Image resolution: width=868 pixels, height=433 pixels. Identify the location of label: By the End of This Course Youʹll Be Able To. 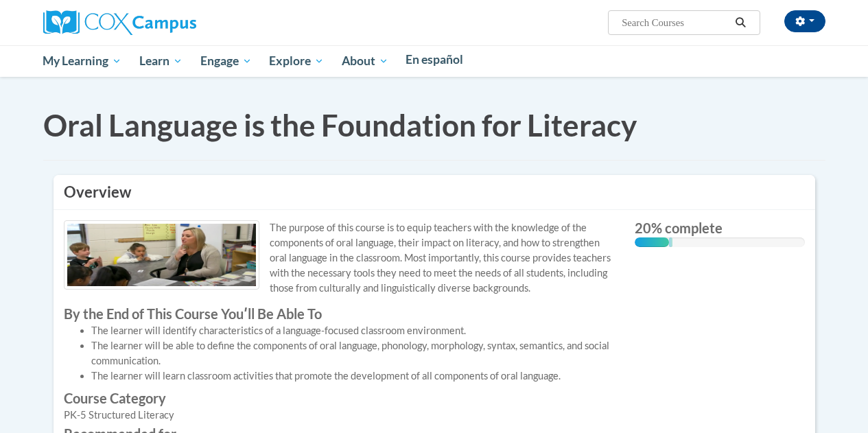
(339, 314).